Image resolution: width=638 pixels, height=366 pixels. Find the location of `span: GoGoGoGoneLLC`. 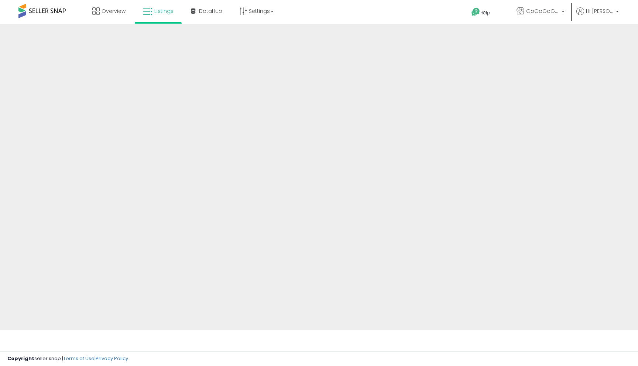

span: GoGoGoGoneLLC is located at coordinates (542, 11).